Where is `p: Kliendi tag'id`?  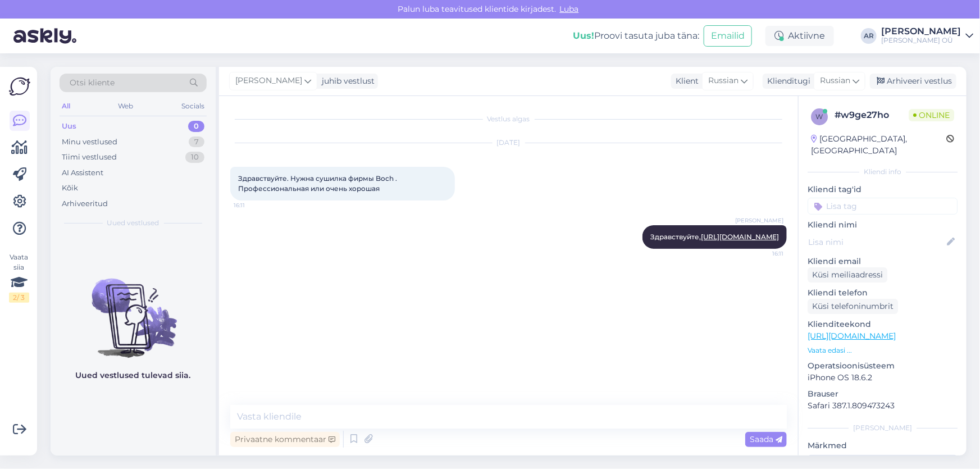
p: Kliendi tag'id is located at coordinates (882, 190).